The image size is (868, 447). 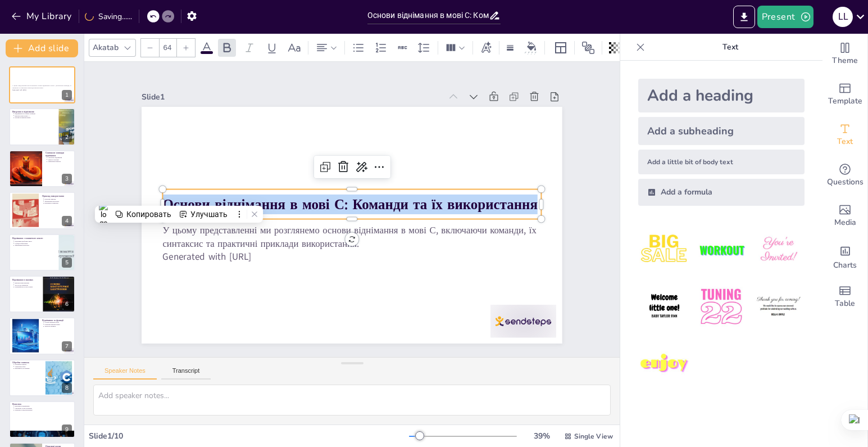 What do you see at coordinates (722, 192) in the screenshot?
I see `div: Add a formula` at bounding box center [722, 192].